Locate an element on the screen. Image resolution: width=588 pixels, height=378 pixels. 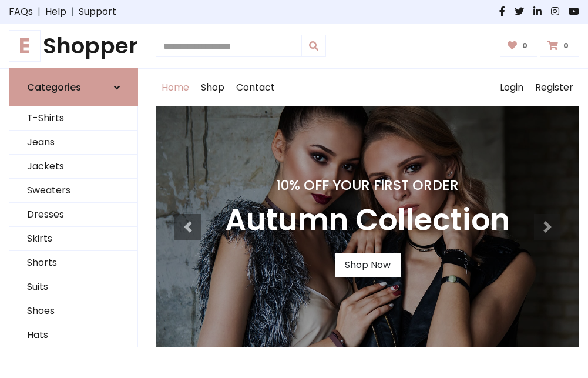
a: Shop is located at coordinates (212, 88).